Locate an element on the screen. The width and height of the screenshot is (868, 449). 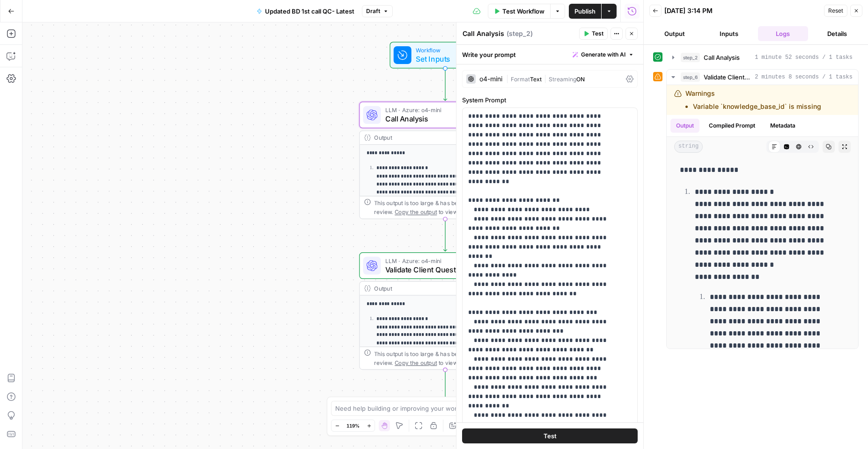
button: 2 minutes 8 seconds / 1 tasks is located at coordinates (762, 77).